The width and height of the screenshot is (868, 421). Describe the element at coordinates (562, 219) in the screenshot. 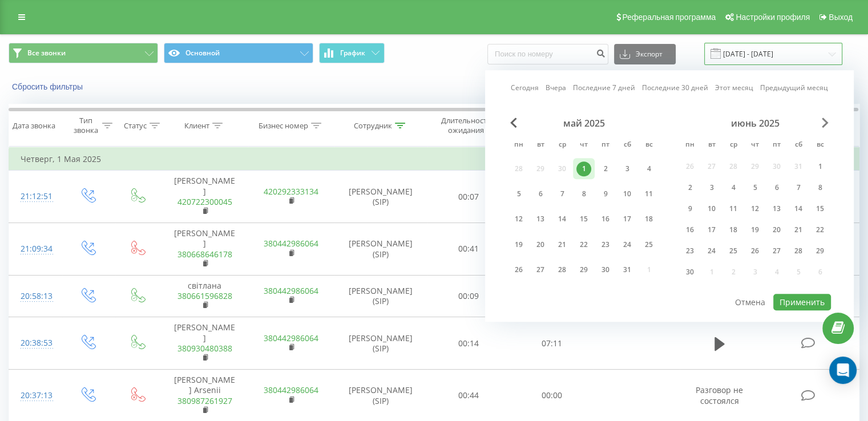

I see `div: ср 14 мая 2025 г.` at that location.